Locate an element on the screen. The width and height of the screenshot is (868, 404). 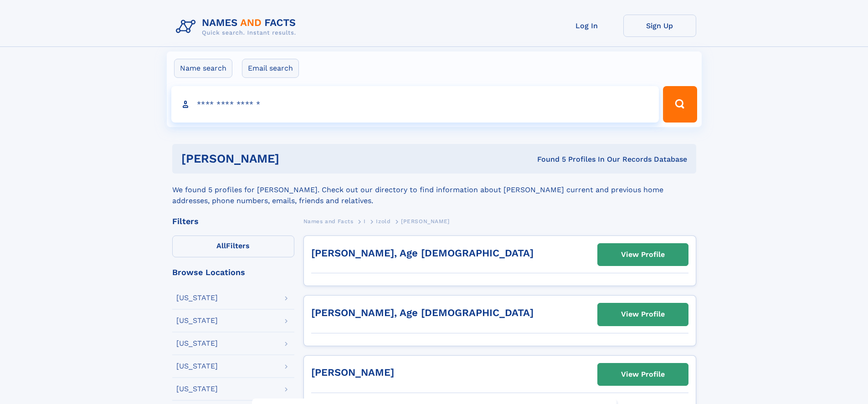
div: Browse Locations is located at coordinates (233, 273).